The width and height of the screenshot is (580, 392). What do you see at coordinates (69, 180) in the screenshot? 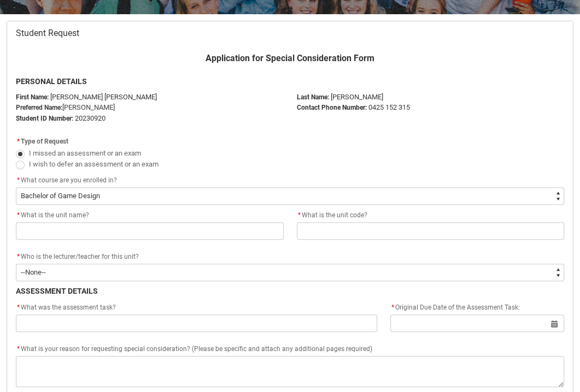
I see `span: What course are you enrolled in?` at bounding box center [69, 180].